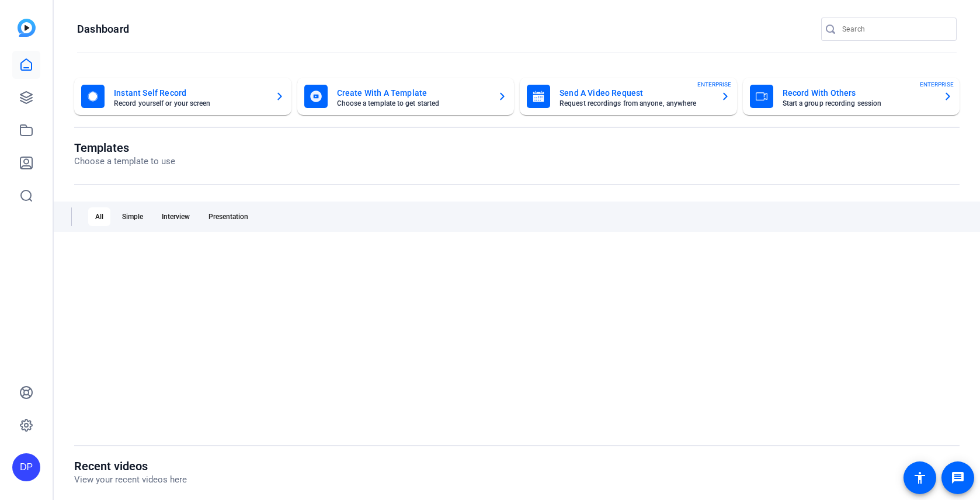 This screenshot has width=980, height=500. I want to click on mat-card-subtitle: Record yourself or your screen, so click(190, 104).